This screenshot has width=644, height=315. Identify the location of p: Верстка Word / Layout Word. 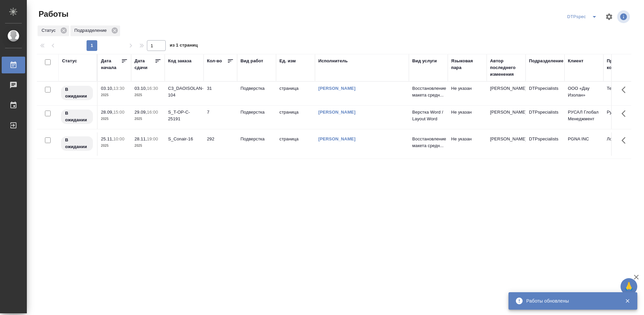
(428, 115).